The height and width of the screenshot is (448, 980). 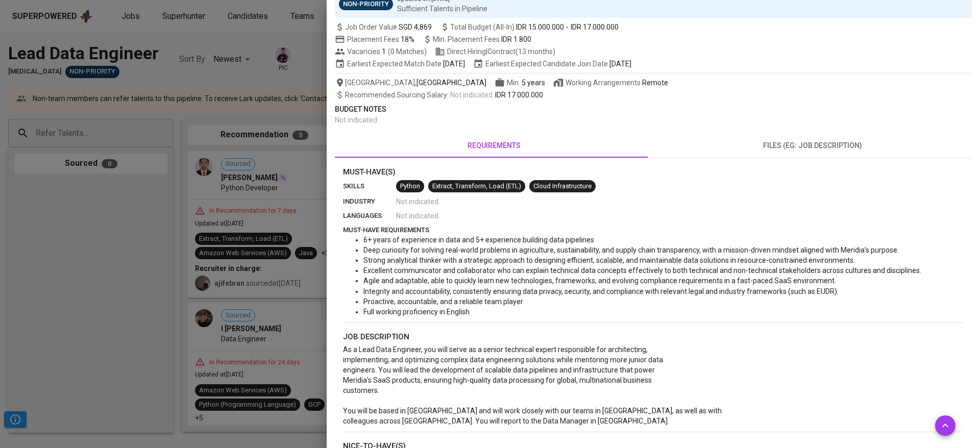 What do you see at coordinates (399, 64) in the screenshot?
I see `span: Earliest Expected Match Date` at bounding box center [399, 64].